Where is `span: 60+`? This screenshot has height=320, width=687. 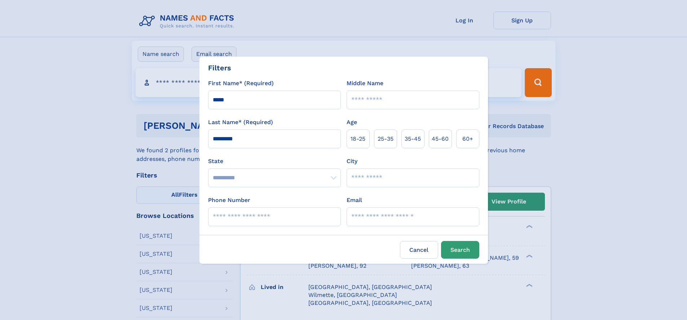 span: 60+ is located at coordinates (468, 139).